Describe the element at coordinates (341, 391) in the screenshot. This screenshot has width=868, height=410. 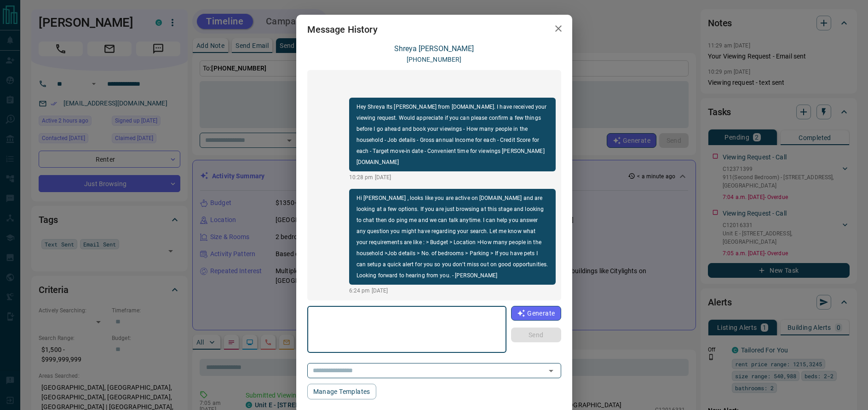
I see `button: Manage Templates` at that location.